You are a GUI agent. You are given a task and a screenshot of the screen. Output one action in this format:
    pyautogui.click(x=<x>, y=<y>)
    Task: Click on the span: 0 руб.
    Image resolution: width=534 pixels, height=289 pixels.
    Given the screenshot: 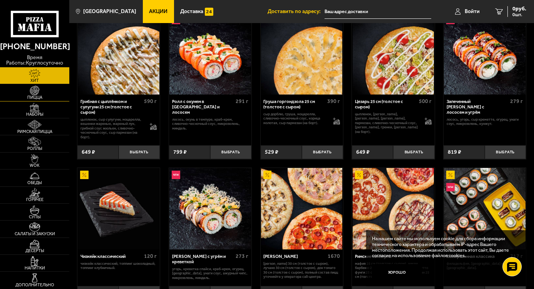 What is the action you would take?
    pyautogui.click(x=519, y=9)
    